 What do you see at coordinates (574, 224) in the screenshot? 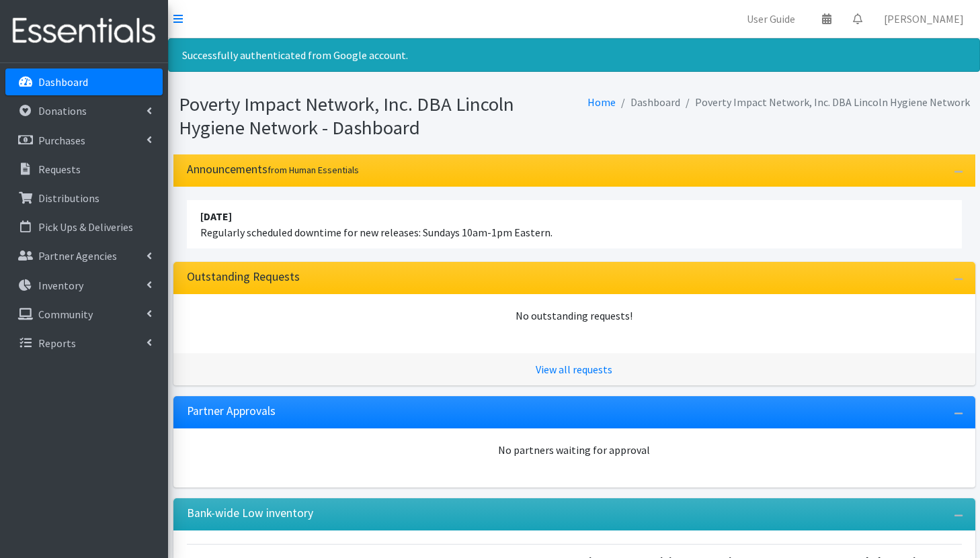
I see `li: Regularly scheduled downtime for new releases: Sundays 10am-1pm Eastern.` at bounding box center [574, 224].